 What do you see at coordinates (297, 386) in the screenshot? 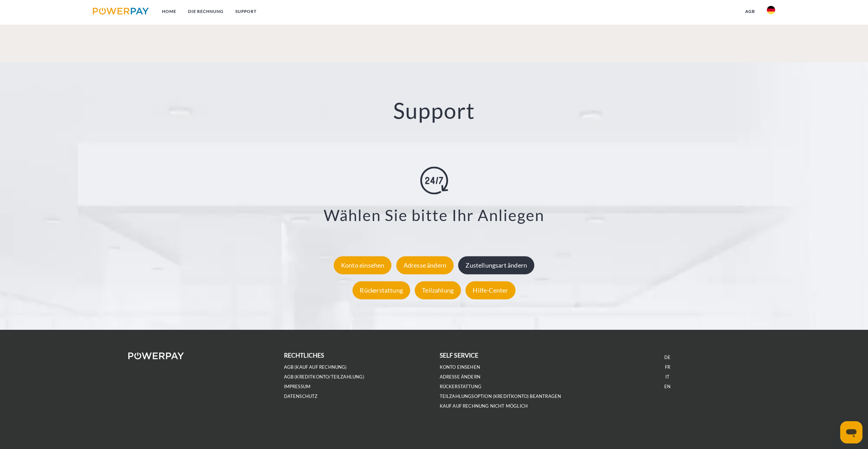
I see `a: IMPRESSUM` at bounding box center [297, 386].